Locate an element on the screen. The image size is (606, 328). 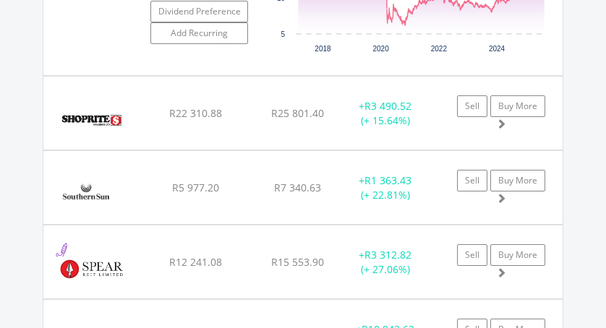
div: + (+ 22.81%) is located at coordinates (385, 188).